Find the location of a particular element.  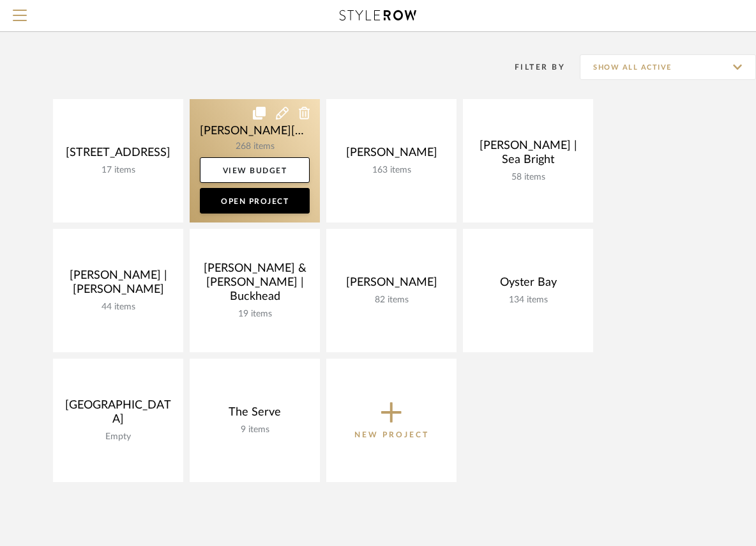

div: Empty is located at coordinates (118, 436).